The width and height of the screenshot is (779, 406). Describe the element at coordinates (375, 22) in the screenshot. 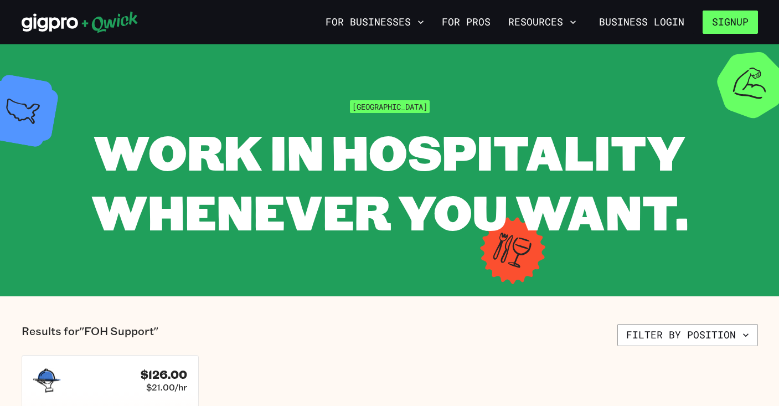

I see `button: For Businesses` at that location.